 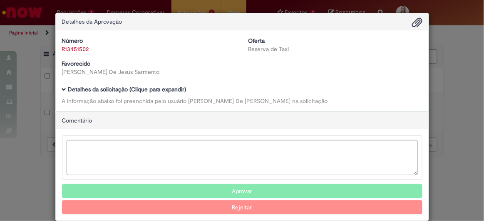 What do you see at coordinates (75, 49) in the screenshot?
I see `a: R13451502` at bounding box center [75, 49].